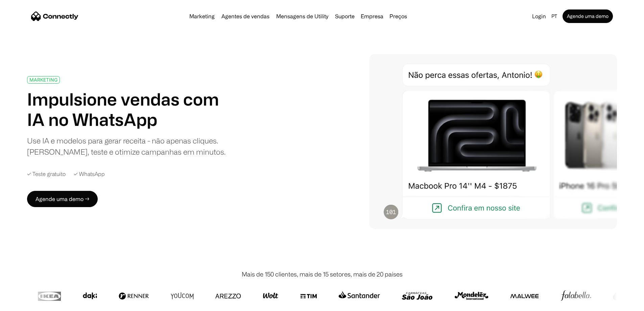 The width and height of the screenshot is (644, 311). I want to click on div: MARKETING, so click(44, 80).